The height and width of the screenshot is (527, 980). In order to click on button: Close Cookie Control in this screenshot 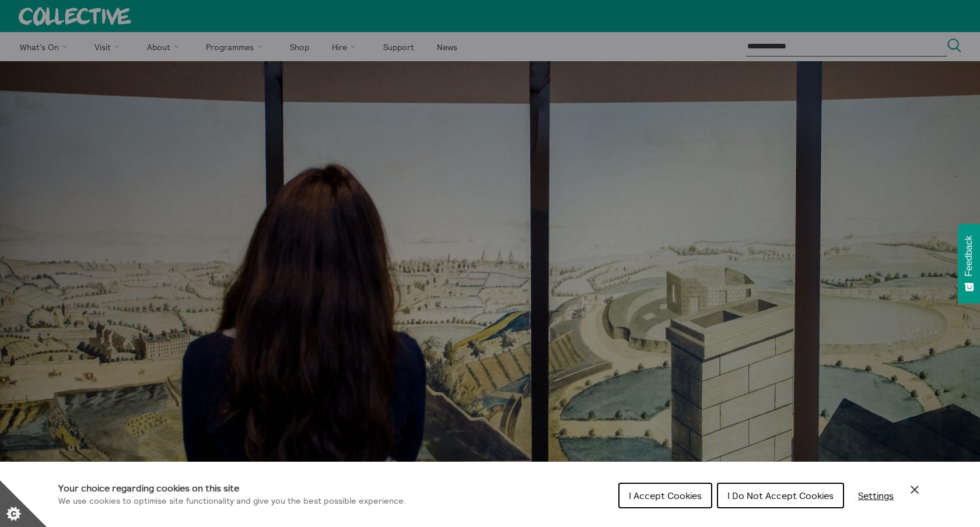, I will do `click(914, 489)`.